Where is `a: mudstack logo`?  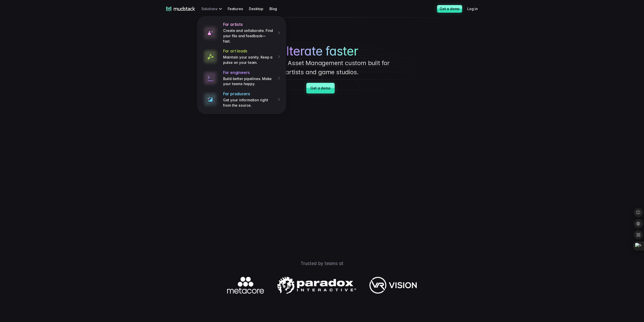 a: mudstack logo is located at coordinates (181, 9).